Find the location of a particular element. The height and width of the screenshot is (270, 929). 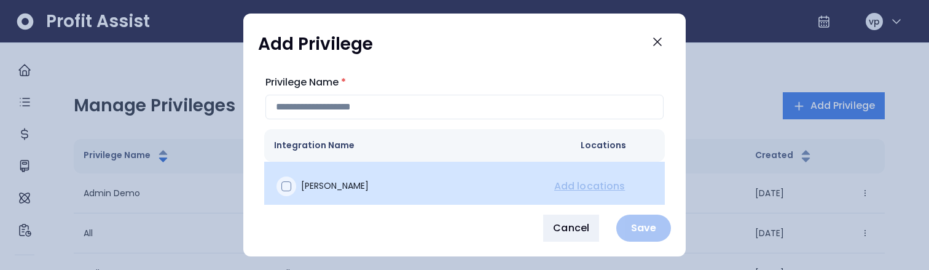

span: Cancel is located at coordinates (571, 228).